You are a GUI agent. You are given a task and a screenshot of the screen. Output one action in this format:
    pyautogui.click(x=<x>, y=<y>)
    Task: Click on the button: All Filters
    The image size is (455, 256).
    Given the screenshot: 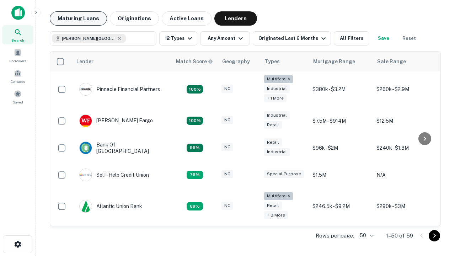 What is the action you would take?
    pyautogui.click(x=351, y=38)
    